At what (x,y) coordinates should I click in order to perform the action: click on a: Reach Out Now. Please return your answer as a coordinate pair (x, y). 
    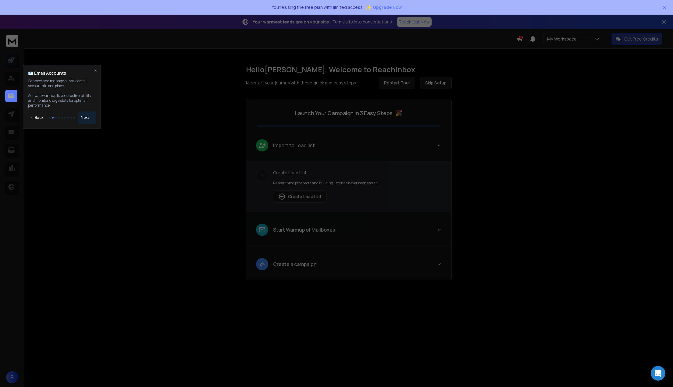
    Looking at the image, I should click on (414, 22).